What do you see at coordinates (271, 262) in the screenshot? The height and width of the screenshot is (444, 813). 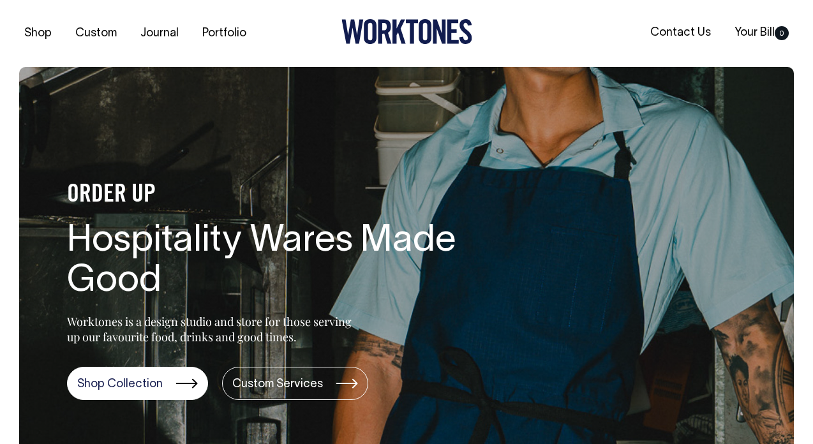 I see `h1: Hospitality Wares Made Good` at bounding box center [271, 262].